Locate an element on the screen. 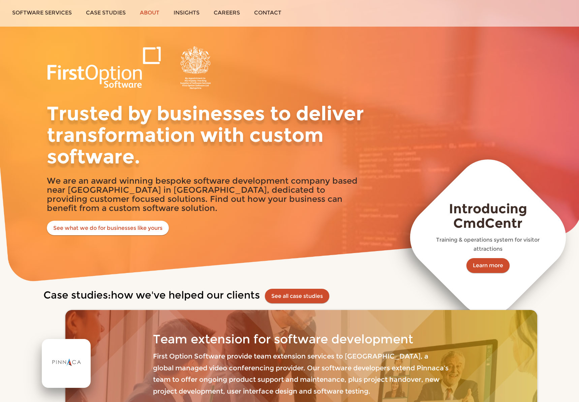 Image resolution: width=579 pixels, height=402 pixels. span: how we've helped our clients is located at coordinates (185, 295).